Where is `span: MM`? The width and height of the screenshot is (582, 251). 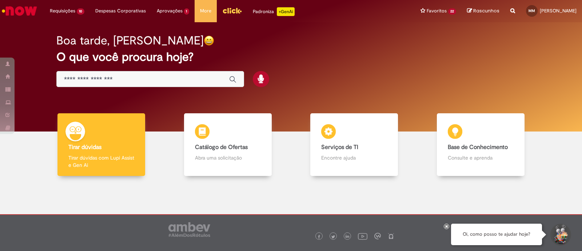 span: MM is located at coordinates (532, 11).